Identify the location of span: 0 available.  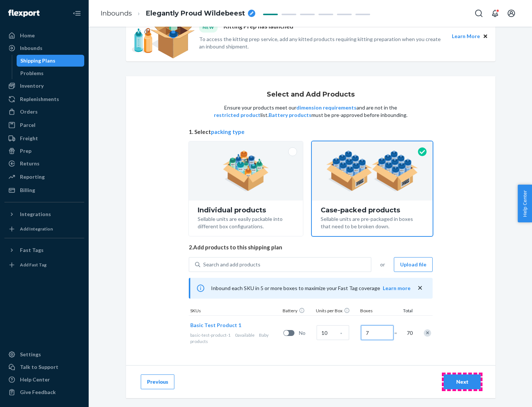
(245, 334).